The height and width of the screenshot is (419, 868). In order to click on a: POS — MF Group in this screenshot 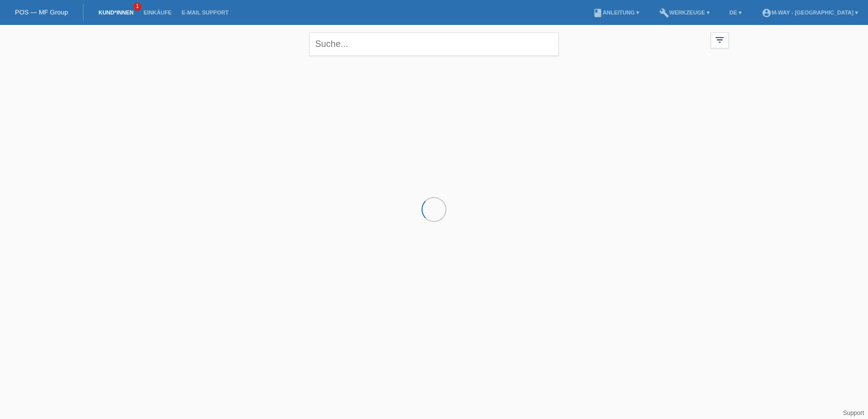, I will do `click(42, 12)`.